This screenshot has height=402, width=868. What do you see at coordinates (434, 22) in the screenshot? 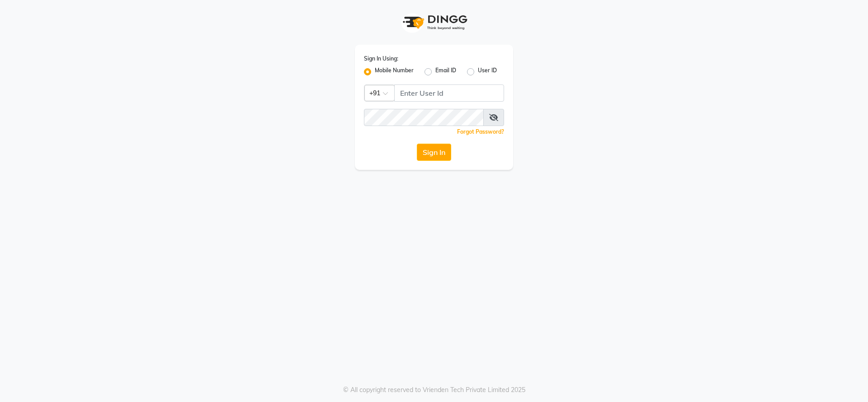
I see `img: logo1.svg` at bounding box center [434, 22].